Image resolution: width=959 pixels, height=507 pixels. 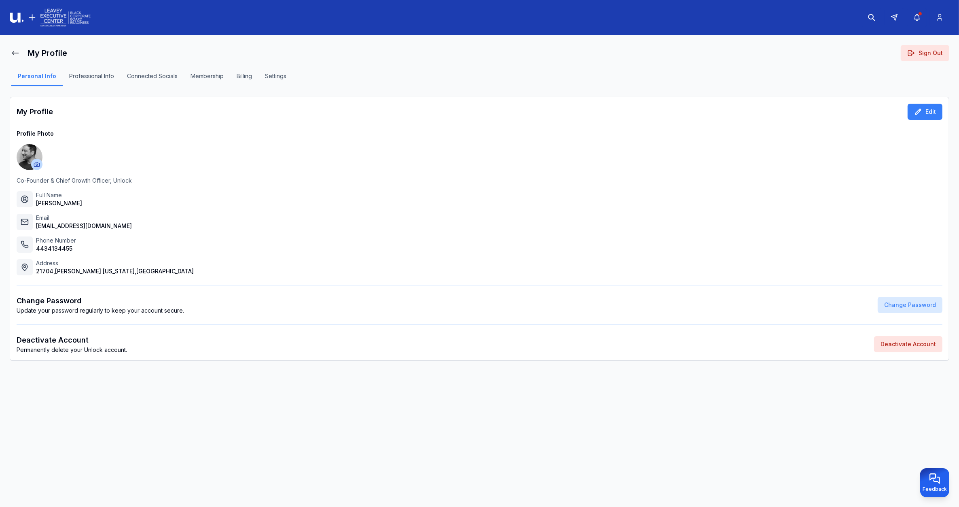 I want to click on button: Membership, so click(x=207, y=79).